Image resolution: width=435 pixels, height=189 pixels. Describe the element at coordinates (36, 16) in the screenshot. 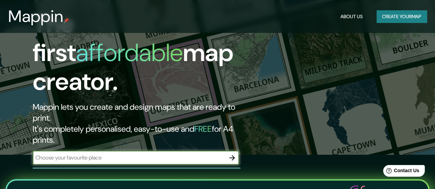

I see `h3: Mappin` at that location.